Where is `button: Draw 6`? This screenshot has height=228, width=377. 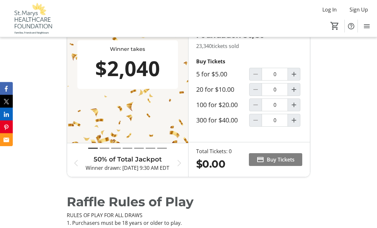
button: Draw 6 is located at coordinates (151, 148).